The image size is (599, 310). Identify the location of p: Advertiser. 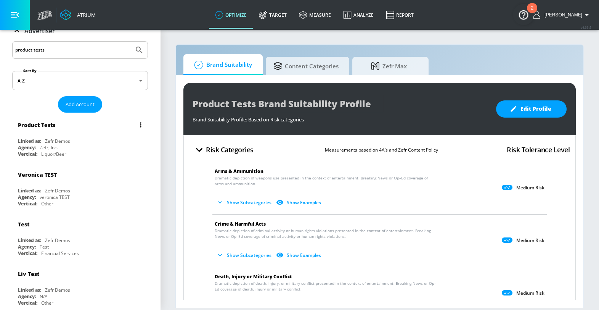
(40, 31).